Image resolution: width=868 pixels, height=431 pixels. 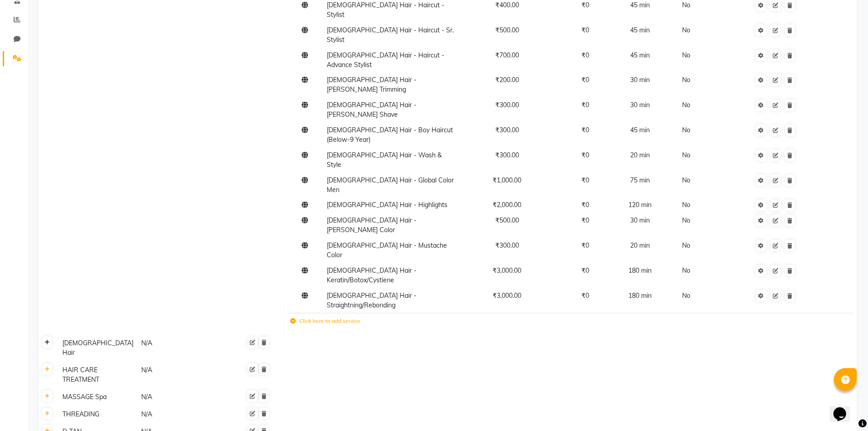 I want to click on span: ₹400.00, so click(x=507, y=5).